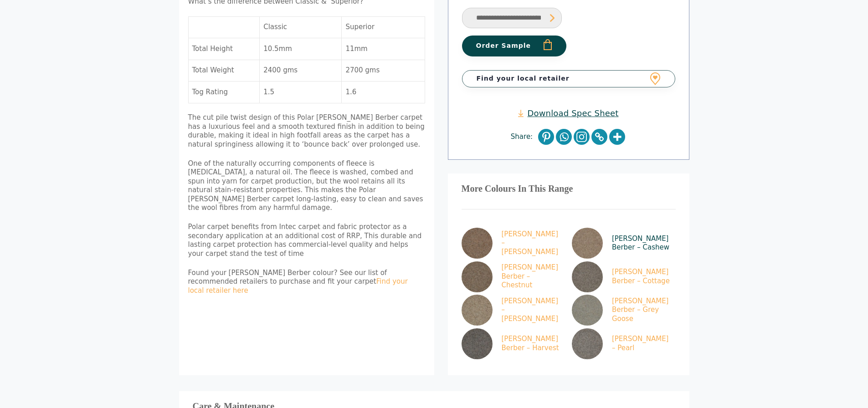 Image resolution: width=868 pixels, height=408 pixels. I want to click on a: Pinterest, so click(546, 137).